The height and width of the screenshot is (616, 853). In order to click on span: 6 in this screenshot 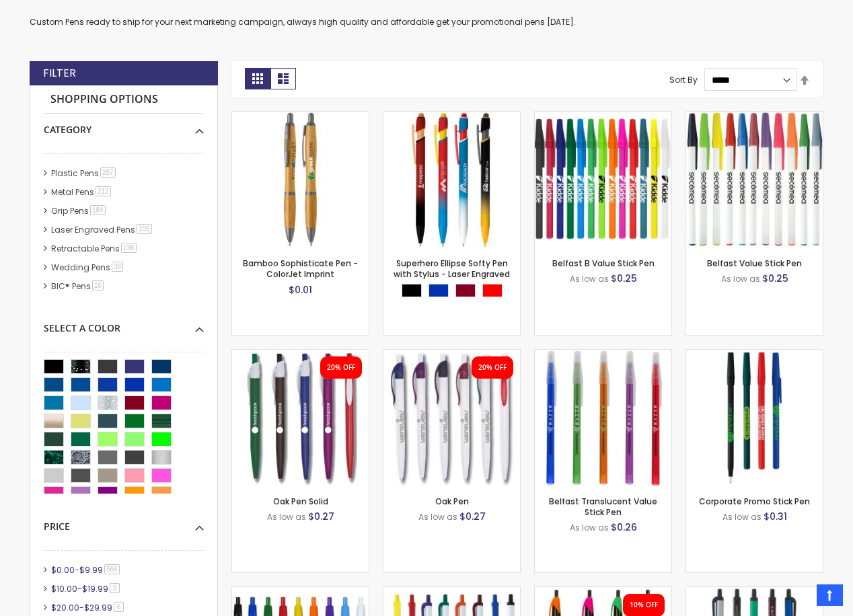, I will do `click(119, 607)`.